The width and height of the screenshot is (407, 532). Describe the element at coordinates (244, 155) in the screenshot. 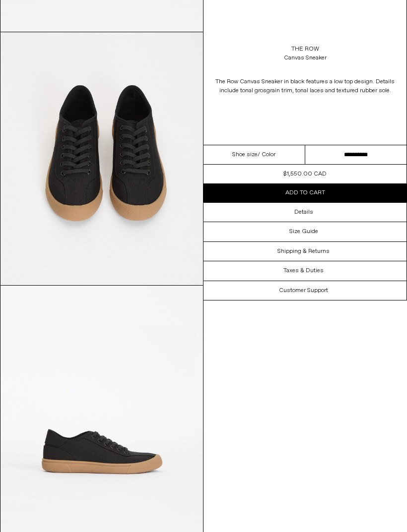

I see `span: Shoe size` at that location.